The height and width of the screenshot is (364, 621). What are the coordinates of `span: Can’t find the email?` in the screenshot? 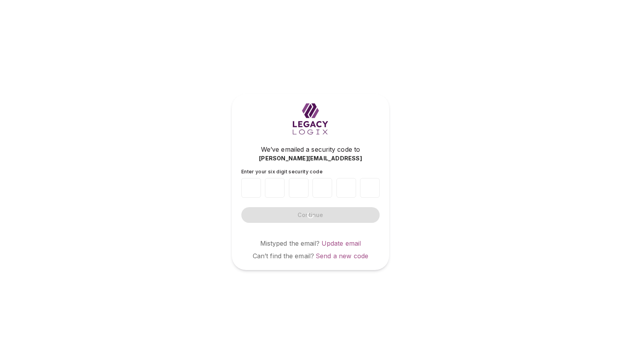 It's located at (284, 256).